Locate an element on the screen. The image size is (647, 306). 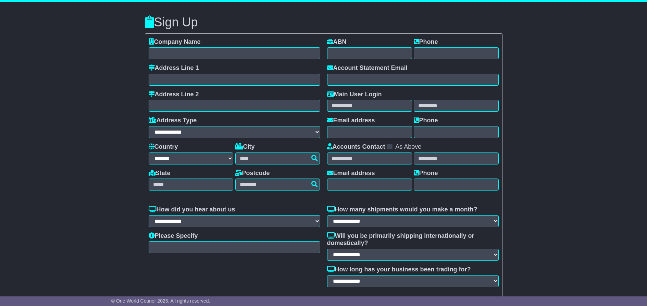
h3: Sign Up is located at coordinates (324, 22).